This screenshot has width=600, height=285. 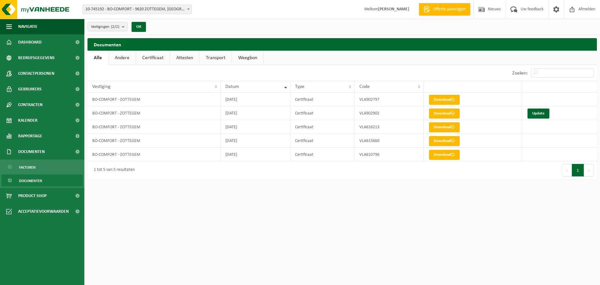 What do you see at coordinates (42, 180) in the screenshot?
I see `a: Documenten` at bounding box center [42, 180].